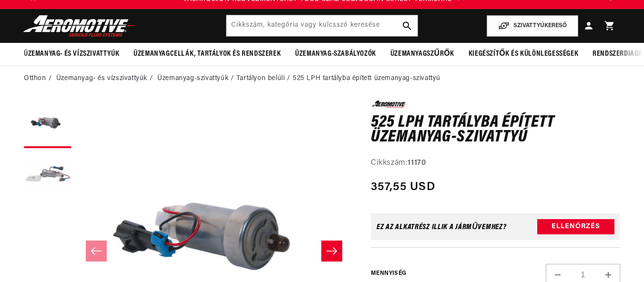 The image size is (644, 282). Describe the element at coordinates (416, 163) in the screenshot. I see `font: 11170` at that location.